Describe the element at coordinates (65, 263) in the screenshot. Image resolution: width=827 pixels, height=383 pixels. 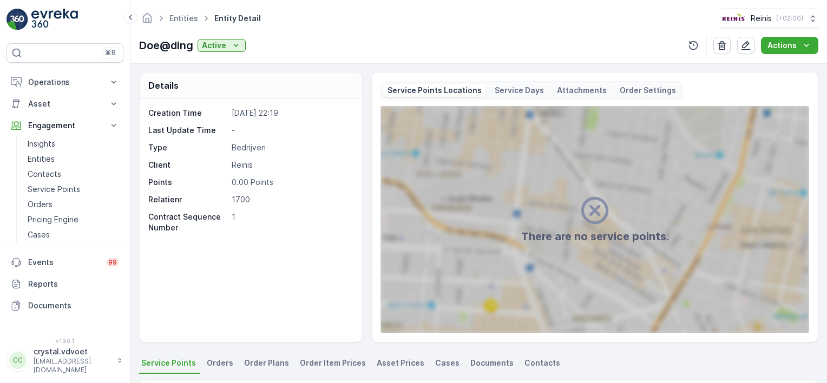
I see `a: Events99` at that location.